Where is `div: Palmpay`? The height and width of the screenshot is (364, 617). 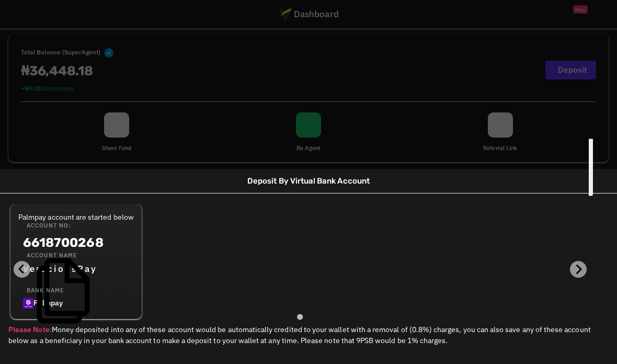
div: Palmpay is located at coordinates (45, 297).